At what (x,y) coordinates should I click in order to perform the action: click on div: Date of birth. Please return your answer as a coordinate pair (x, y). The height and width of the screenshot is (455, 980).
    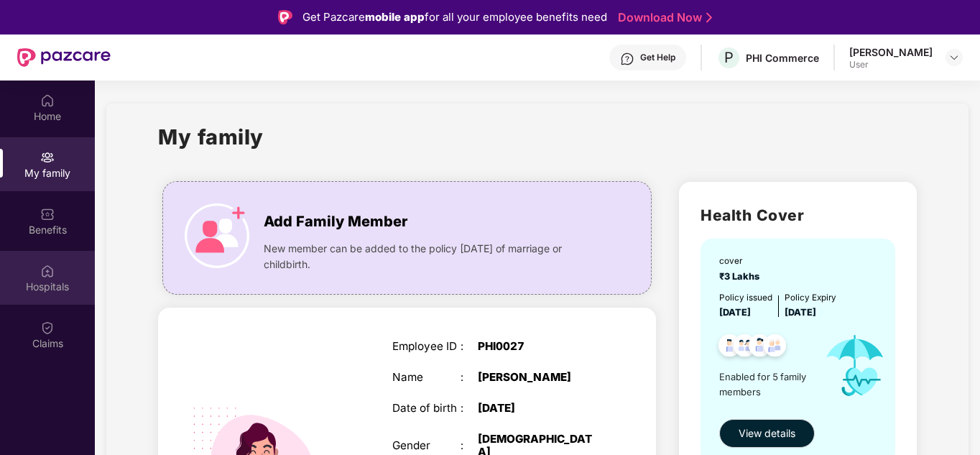
    Looking at the image, I should click on (427, 408).